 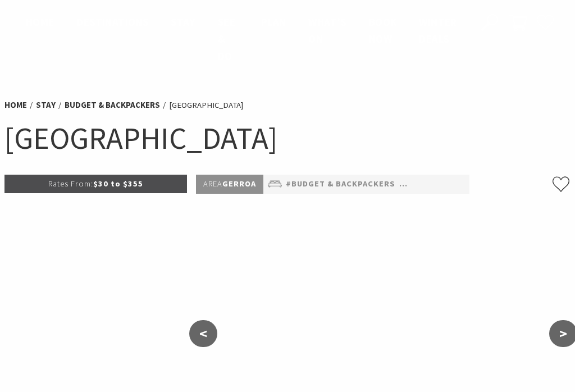 I want to click on a: #Camping & Holiday Parks, so click(x=459, y=184).